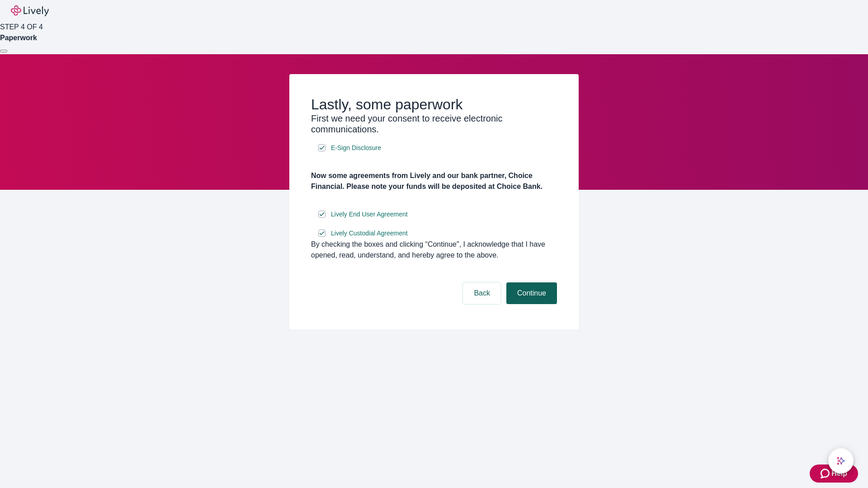 The height and width of the screenshot is (488, 868). I want to click on div: By checking the boxes and clicking “Continue", I acknowledge that I have opened, read, understand..., so click(434, 250).